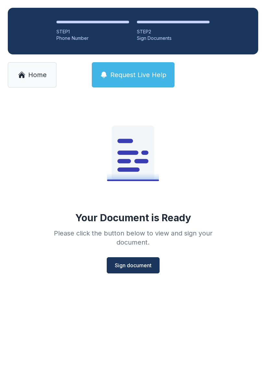 Image resolution: width=266 pixels, height=368 pixels. What do you see at coordinates (133, 218) in the screenshot?
I see `div: Your Document is Ready` at bounding box center [133, 218].